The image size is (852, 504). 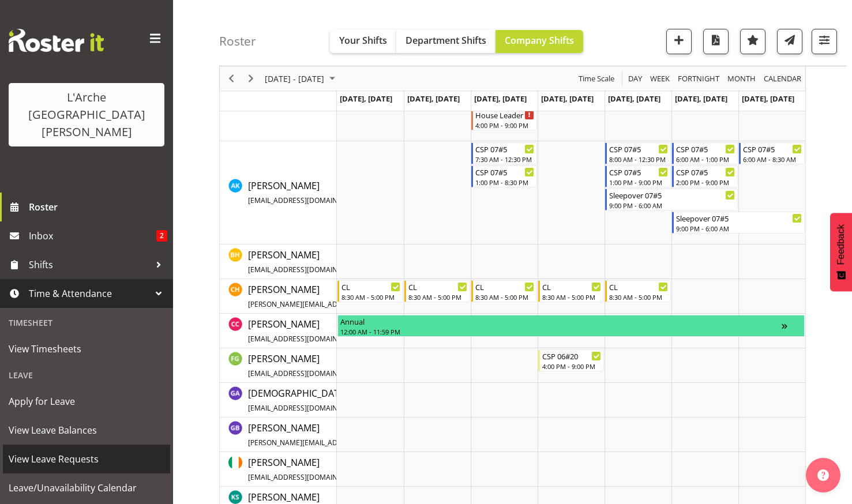 I want to click on div: Next, so click(x=251, y=78).